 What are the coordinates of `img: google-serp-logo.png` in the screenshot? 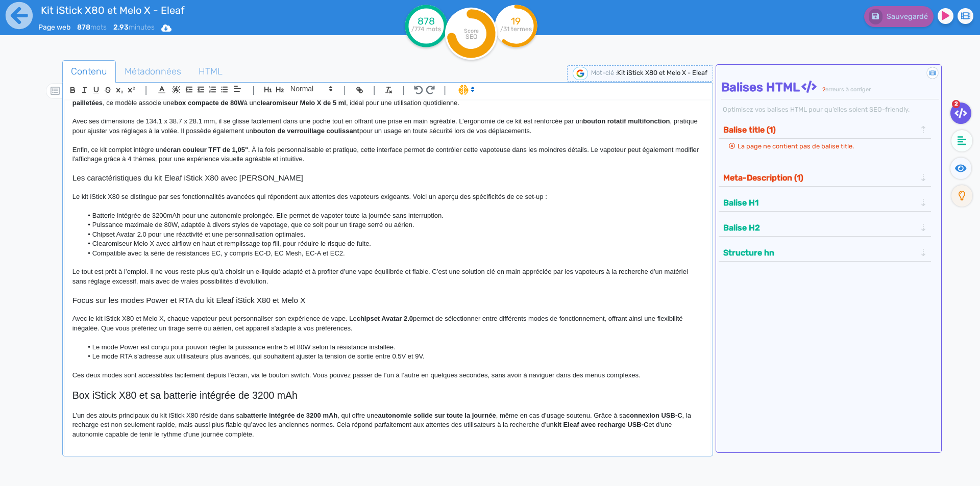 It's located at (580, 74).